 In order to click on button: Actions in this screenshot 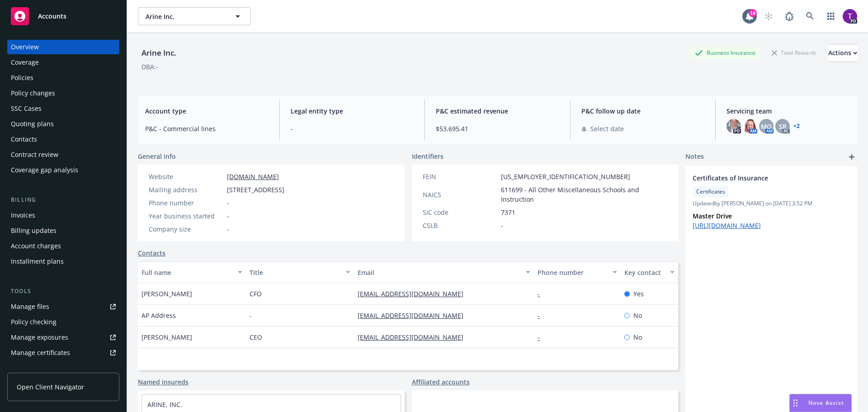, I will do `click(843, 53)`.